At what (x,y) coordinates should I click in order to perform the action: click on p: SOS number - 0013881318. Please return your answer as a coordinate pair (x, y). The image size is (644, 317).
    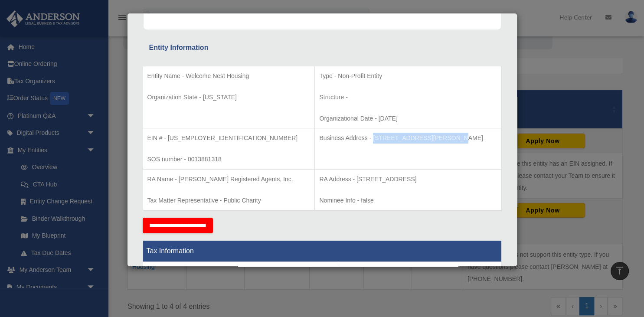
    Looking at the image, I should click on (229, 159).